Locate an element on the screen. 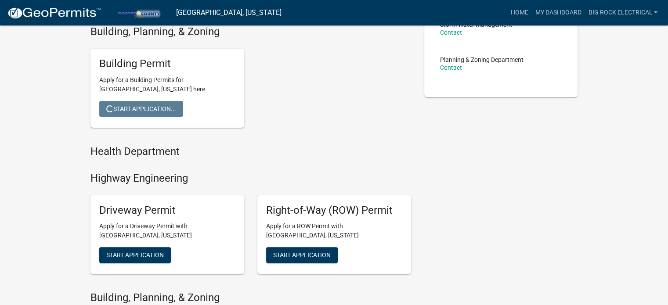 This screenshot has height=305, width=668. button: Start Application... is located at coordinates (141, 109).